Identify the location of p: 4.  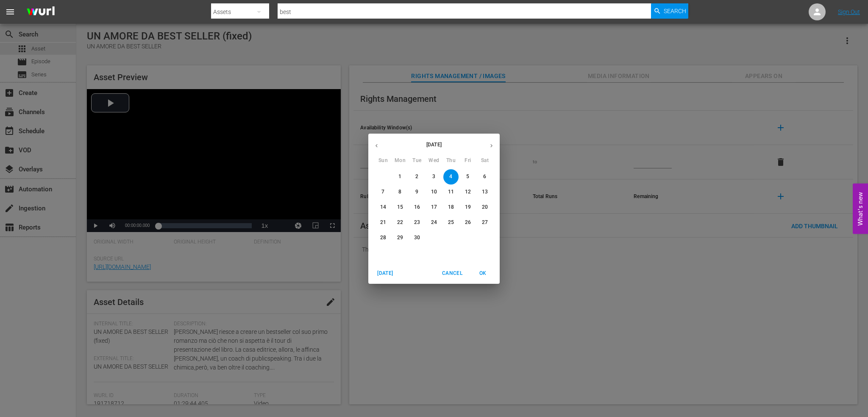
(450, 177).